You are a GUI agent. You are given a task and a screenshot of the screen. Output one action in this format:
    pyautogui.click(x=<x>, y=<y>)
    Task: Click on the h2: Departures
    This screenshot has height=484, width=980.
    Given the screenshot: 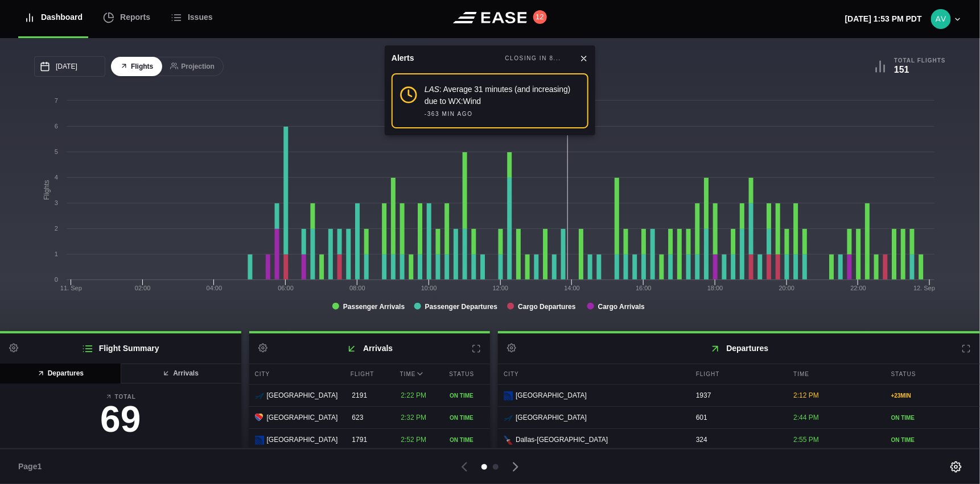 What is the action you would take?
    pyautogui.click(x=739, y=348)
    